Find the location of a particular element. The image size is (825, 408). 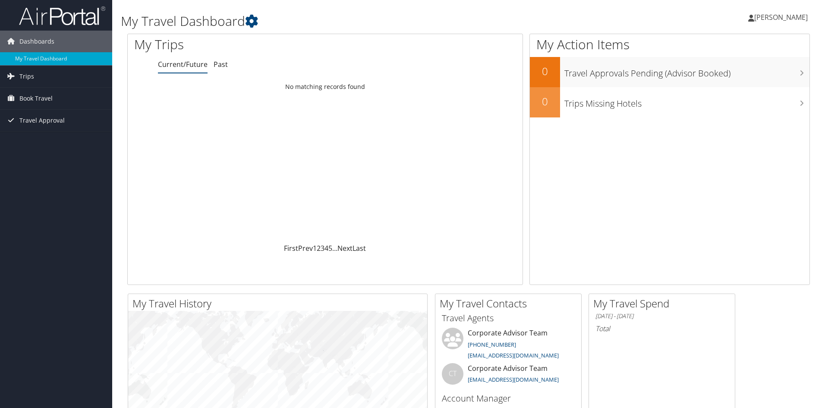

a: First is located at coordinates (291, 248).